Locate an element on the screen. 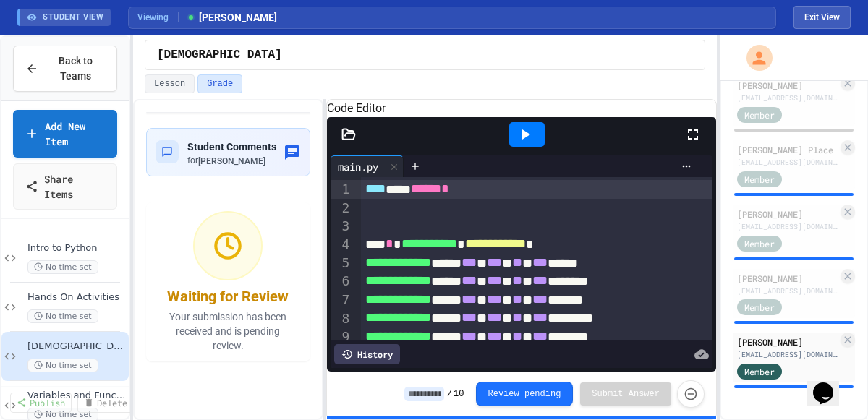 The height and width of the screenshot is (420, 868). button: Exit student view is located at coordinates (822, 18).